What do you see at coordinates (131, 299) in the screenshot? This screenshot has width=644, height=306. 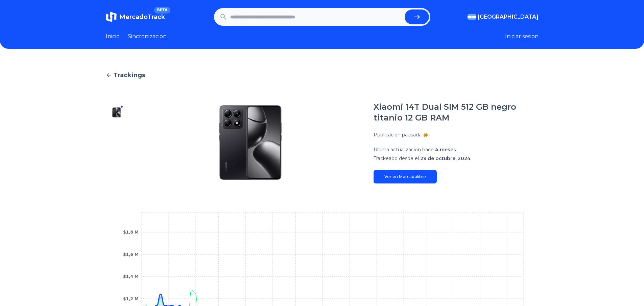 I see `tspan: $1,2 M` at bounding box center [131, 299].